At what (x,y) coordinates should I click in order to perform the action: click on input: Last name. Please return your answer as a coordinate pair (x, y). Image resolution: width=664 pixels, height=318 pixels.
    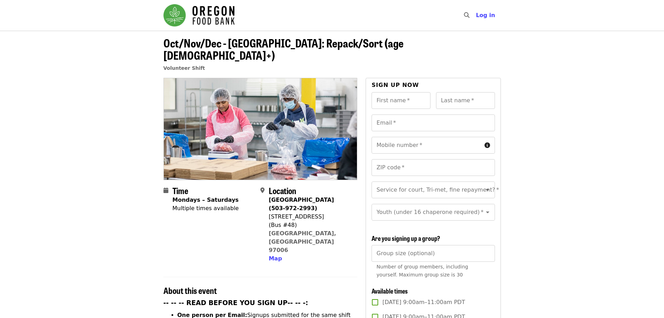
    Looking at the image, I should click on (465, 100).